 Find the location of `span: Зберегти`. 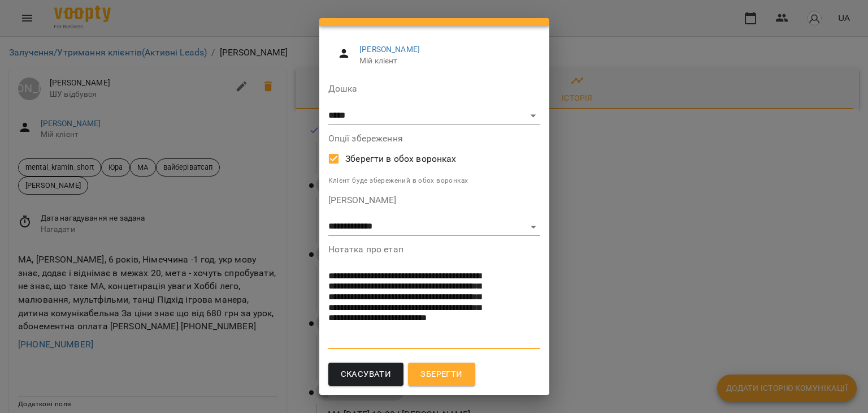

span: Зберегти is located at coordinates (441, 374).